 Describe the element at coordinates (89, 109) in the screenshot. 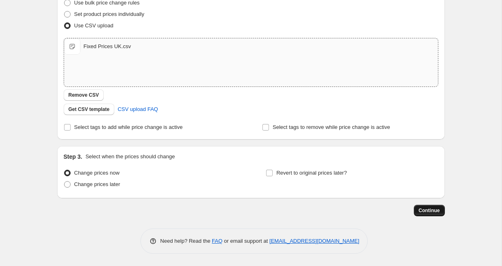

I see `button: Get CSV template` at that location.